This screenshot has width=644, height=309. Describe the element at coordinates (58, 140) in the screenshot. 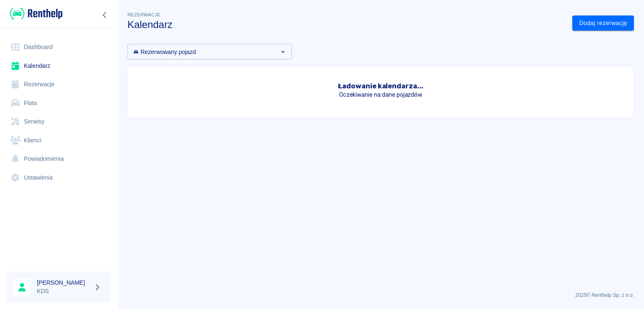

I see `a: Klienci` at that location.